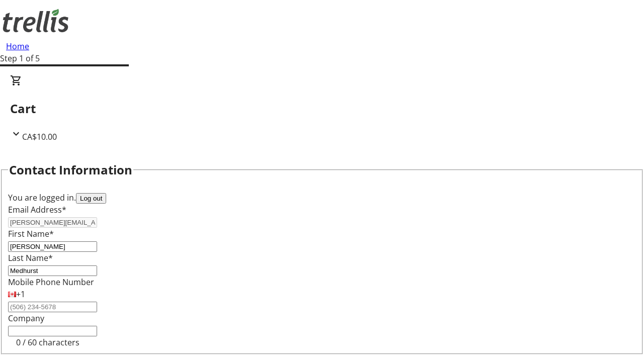 The height and width of the screenshot is (362, 644). Describe the element at coordinates (91, 198) in the screenshot. I see `button: Log out` at that location.